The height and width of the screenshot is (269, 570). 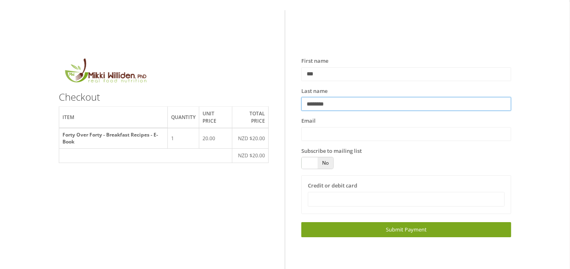 What do you see at coordinates (164, 97) in the screenshot?
I see `h3: Checkout` at bounding box center [164, 97].